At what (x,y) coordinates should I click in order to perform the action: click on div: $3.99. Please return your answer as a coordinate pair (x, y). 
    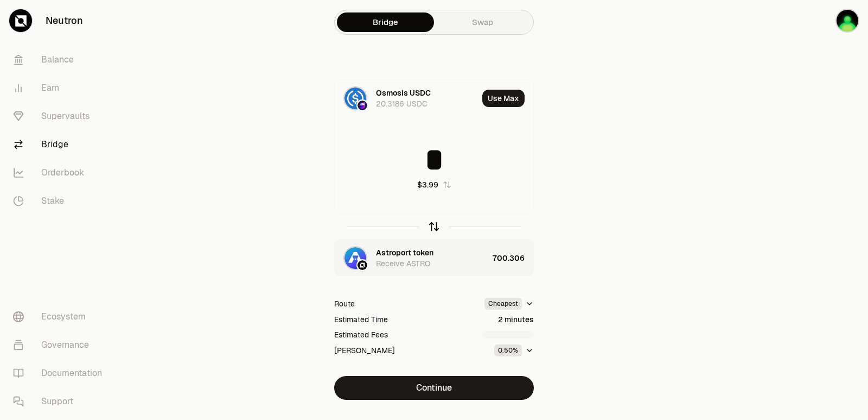
    Looking at the image, I should click on (427, 184).